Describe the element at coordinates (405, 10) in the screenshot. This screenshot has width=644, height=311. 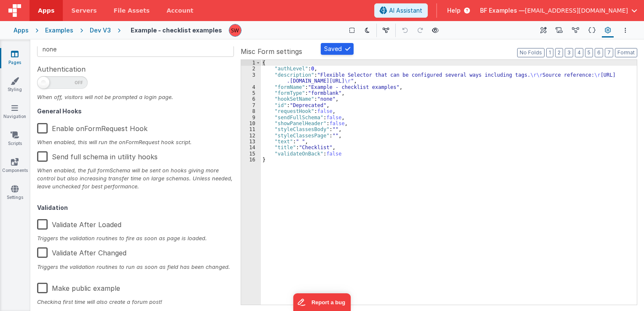
I see `span: AI Assistant` at that location.